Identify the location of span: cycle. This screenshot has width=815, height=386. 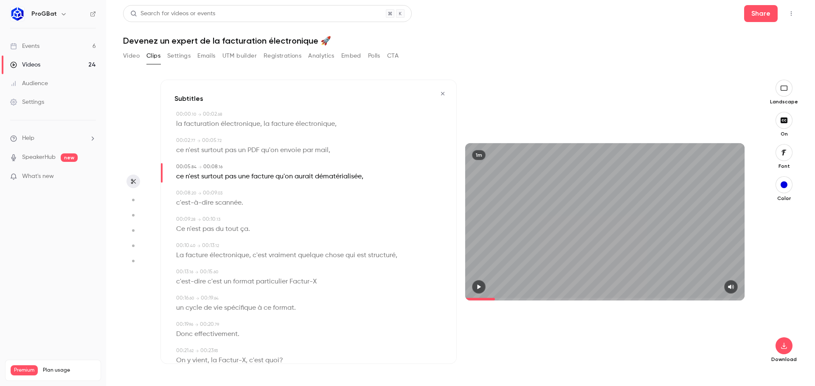
(193, 308).